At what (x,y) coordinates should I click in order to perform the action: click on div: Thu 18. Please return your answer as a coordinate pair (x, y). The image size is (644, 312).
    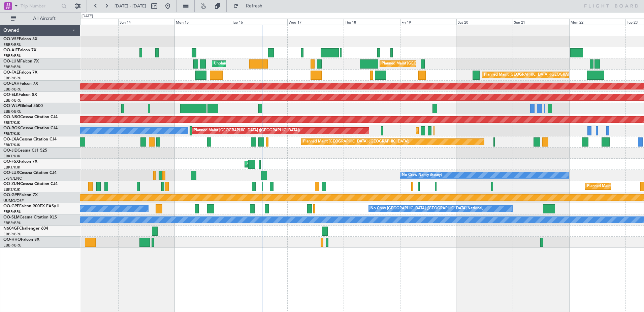
    Looking at the image, I should click on (372, 21).